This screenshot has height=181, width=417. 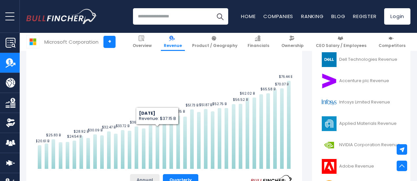 I want to click on a: Blog, so click(x=338, y=16).